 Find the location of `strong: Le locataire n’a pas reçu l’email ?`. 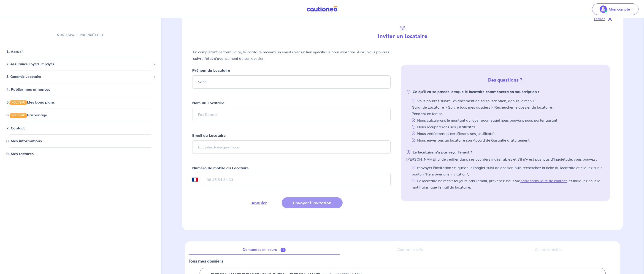

strong: Le locataire n’a pas reçu l’email ? is located at coordinates (440, 152).